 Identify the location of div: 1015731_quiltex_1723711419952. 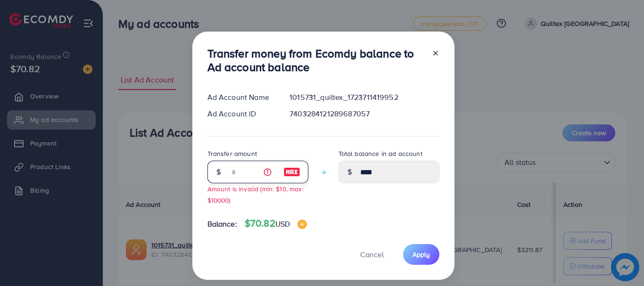
(364, 97).